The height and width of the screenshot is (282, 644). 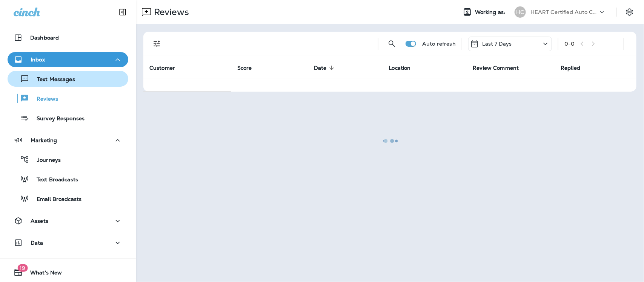 What do you see at coordinates (55, 199) in the screenshot?
I see `p: Email Broadcasts` at bounding box center [55, 199].